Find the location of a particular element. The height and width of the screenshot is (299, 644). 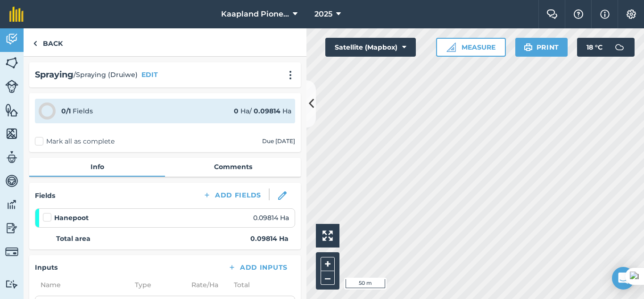

button: Add Fields is located at coordinates (232, 195).